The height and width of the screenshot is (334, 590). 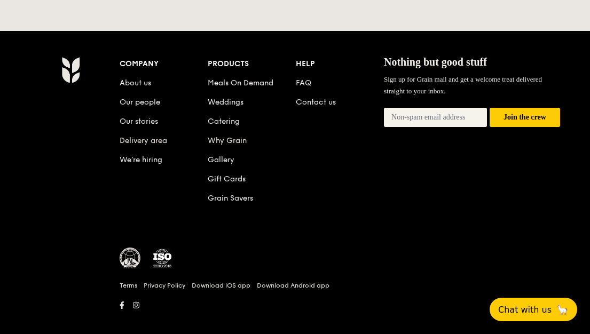 I want to click on input: Non-spam email address, so click(x=435, y=117).